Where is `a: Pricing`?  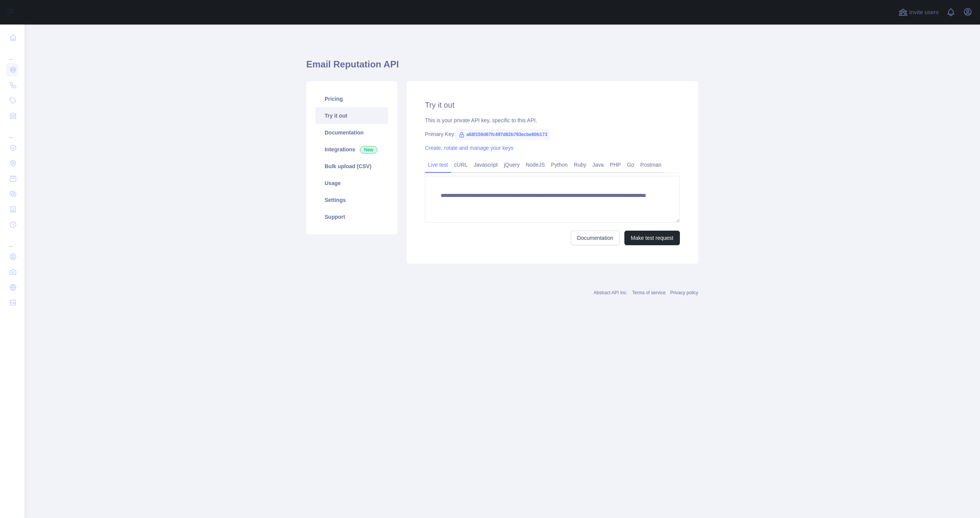
a: Pricing is located at coordinates (352, 99).